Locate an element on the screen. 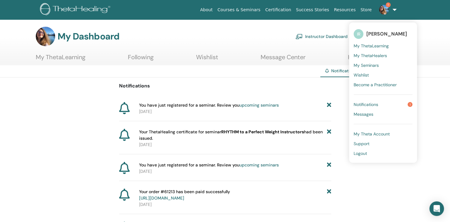 This screenshot has width=450, height=222. span: IR is located at coordinates (359, 34).